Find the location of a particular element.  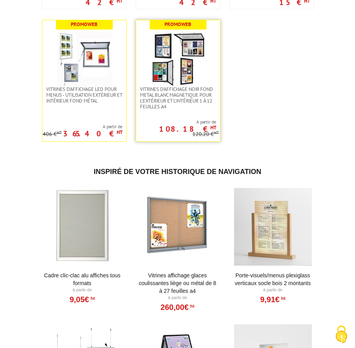

p: 406 € is located at coordinates (52, 134).